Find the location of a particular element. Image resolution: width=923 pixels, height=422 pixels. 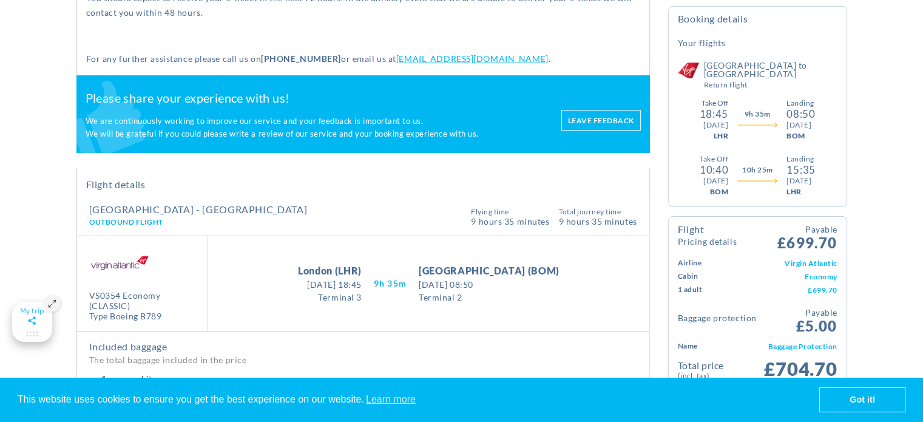

div: 18:45 is located at coordinates (713, 114).